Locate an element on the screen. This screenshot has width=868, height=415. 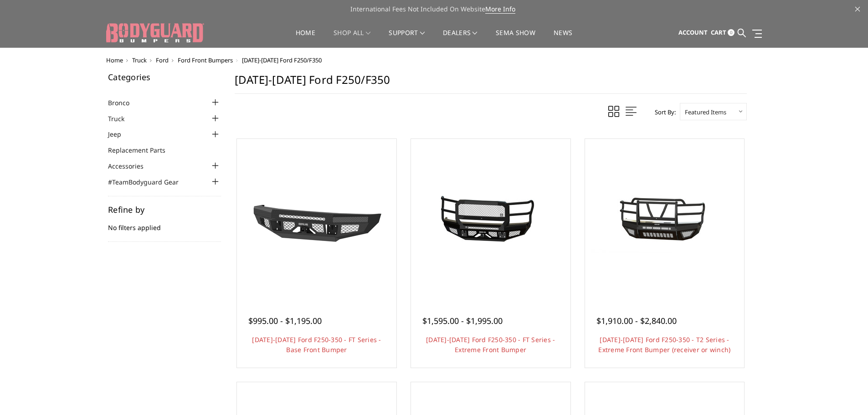
span: $995.00 - $1,195.00 is located at coordinates (285, 321).